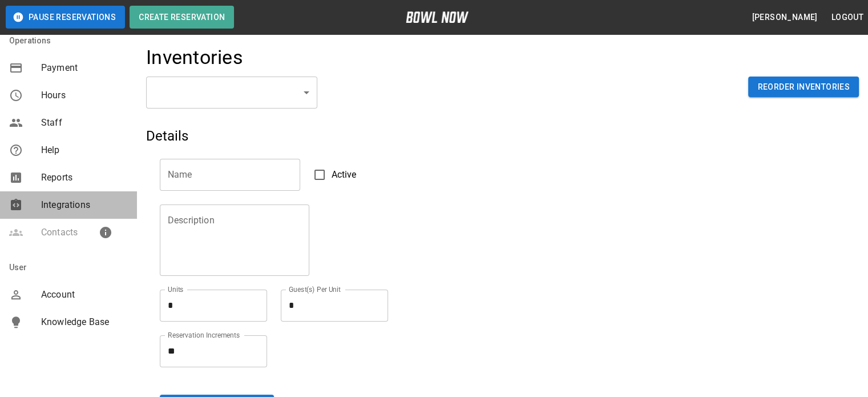 The width and height of the screenshot is (868, 397). Describe the element at coordinates (84, 205) in the screenshot. I see `span: Integrations` at that location.